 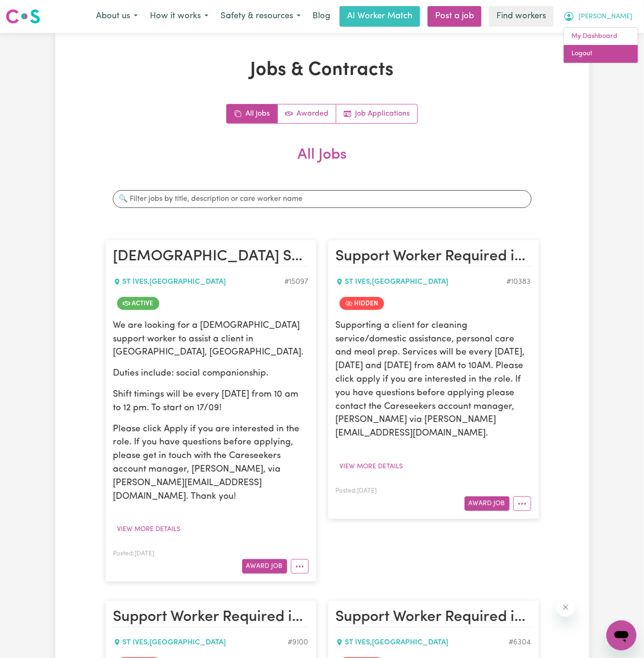 What do you see at coordinates (323, 199) in the screenshot?
I see `input: 🔍 Filter jobs by title, description or care worker name` at bounding box center [323, 199].